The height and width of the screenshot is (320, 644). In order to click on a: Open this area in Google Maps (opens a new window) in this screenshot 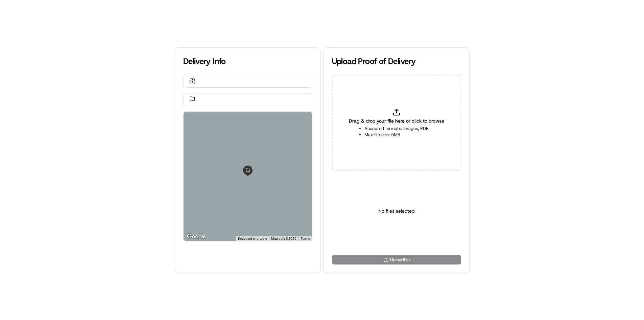, I will do `click(196, 237)`.